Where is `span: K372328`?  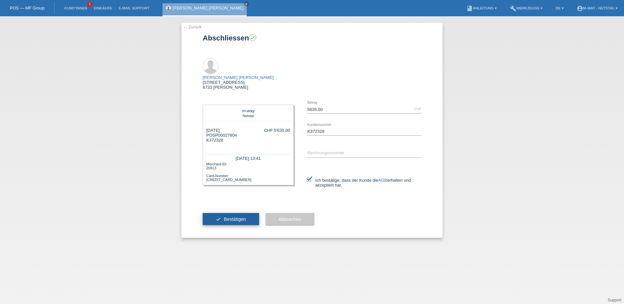
span: K372328 is located at coordinates (215, 140).